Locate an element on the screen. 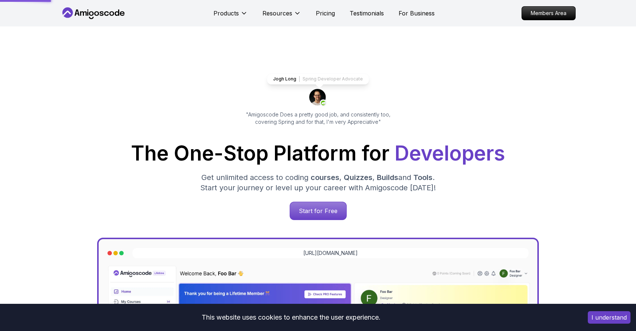 The image size is (636, 331). a: Testimonials is located at coordinates (366, 13).